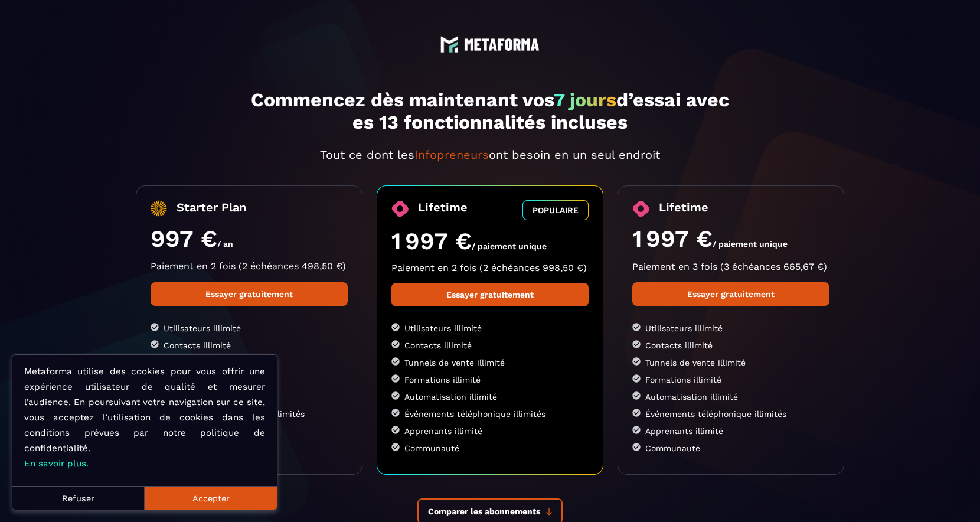  I want to click on button: Refuser, so click(79, 498).